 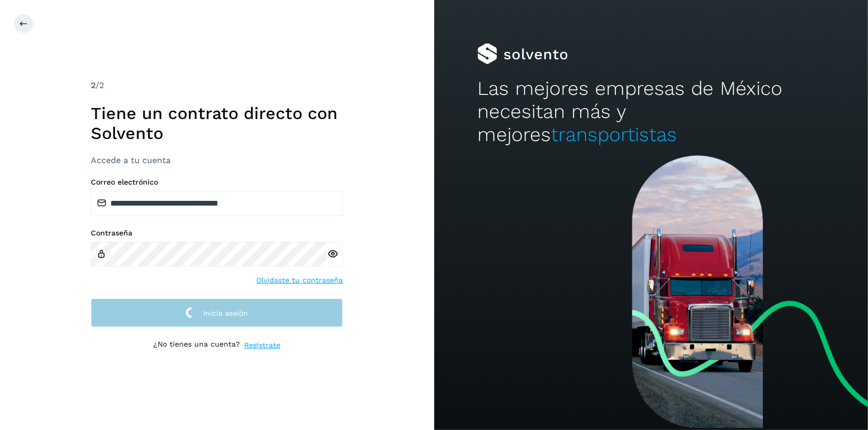 I want to click on span: transportistas, so click(x=614, y=134).